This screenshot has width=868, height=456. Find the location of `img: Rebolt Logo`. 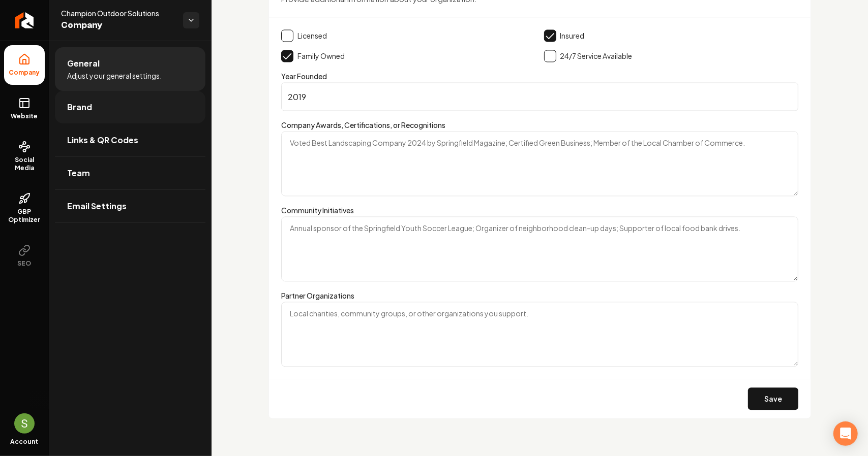

img: Rebolt Logo is located at coordinates (24, 21).